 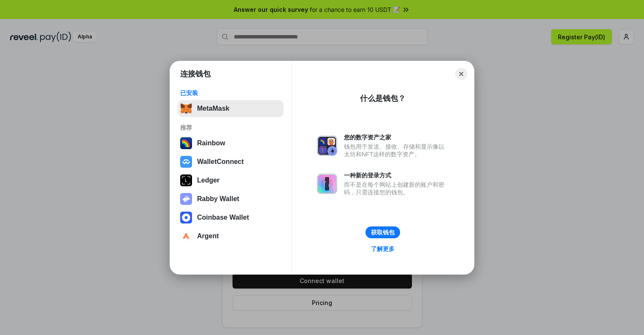 I want to click on button: Ledger, so click(x=230, y=181).